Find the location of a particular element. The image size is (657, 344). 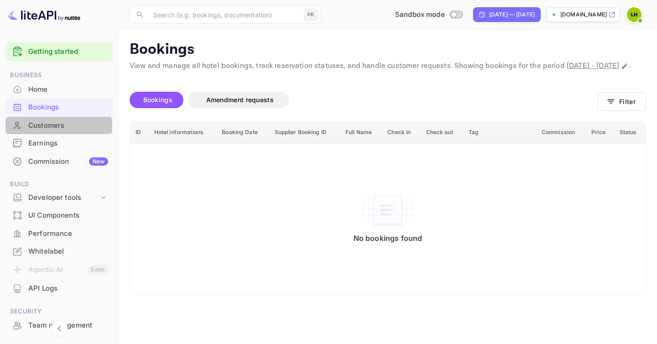

a: Home is located at coordinates (59, 89).